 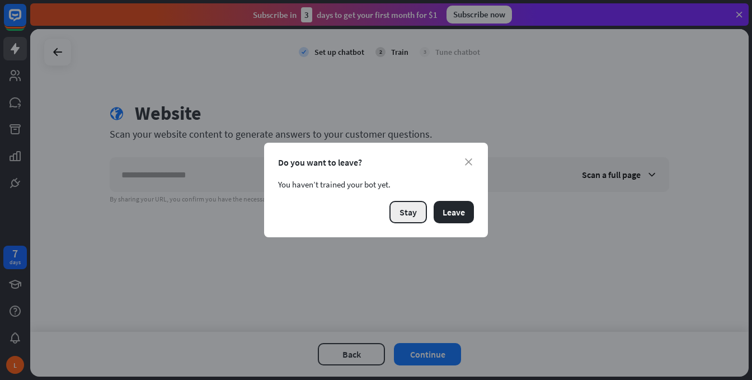 I want to click on button: Open LiveChat chat widget, so click(x=26, y=21).